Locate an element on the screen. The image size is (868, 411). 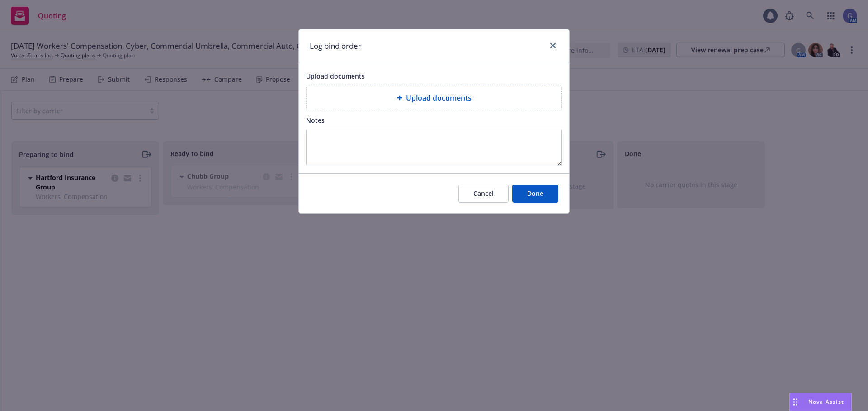
a: close is located at coordinates (553, 46).